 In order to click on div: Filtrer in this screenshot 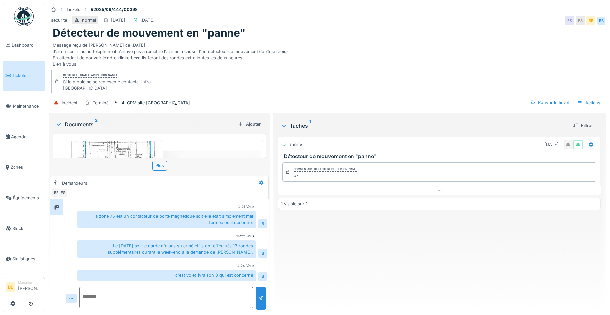, I will do `click(583, 125)`.